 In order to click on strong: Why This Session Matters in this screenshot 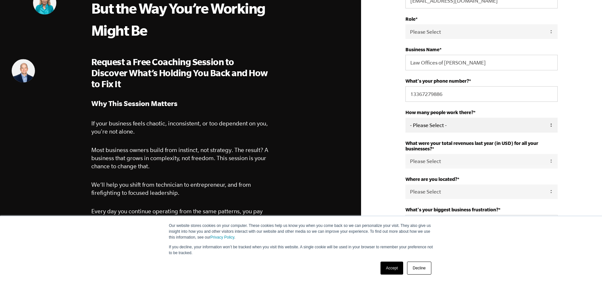, I will do `click(134, 103)`.